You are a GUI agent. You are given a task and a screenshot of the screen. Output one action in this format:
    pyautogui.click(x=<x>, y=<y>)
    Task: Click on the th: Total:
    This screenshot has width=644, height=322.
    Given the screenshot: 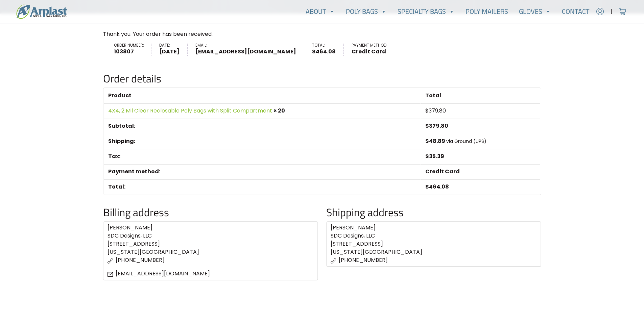 What is the action you would take?
    pyautogui.click(x=262, y=186)
    